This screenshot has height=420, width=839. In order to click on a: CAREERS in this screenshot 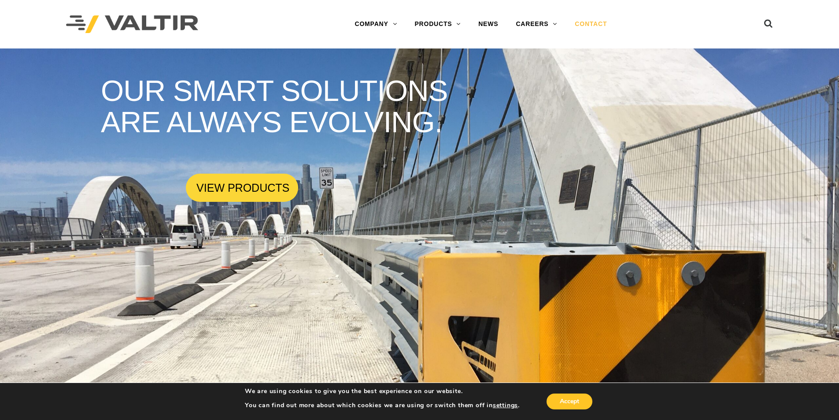, I will do `click(537, 24)`.